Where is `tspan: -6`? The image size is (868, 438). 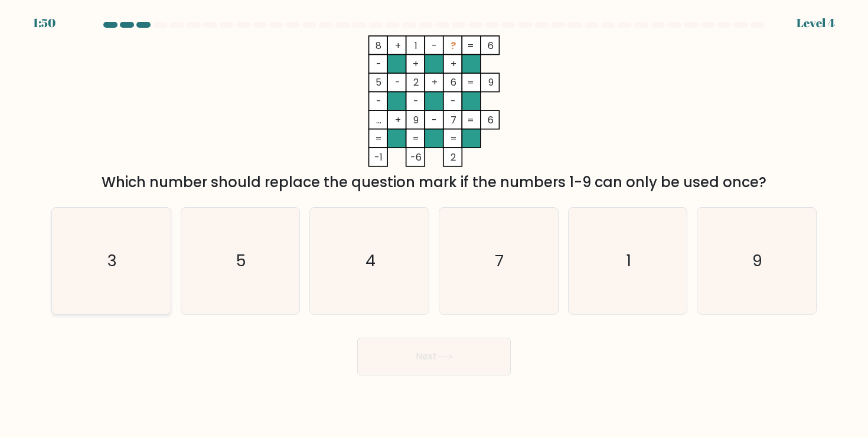
tspan: -6 is located at coordinates (415, 157).